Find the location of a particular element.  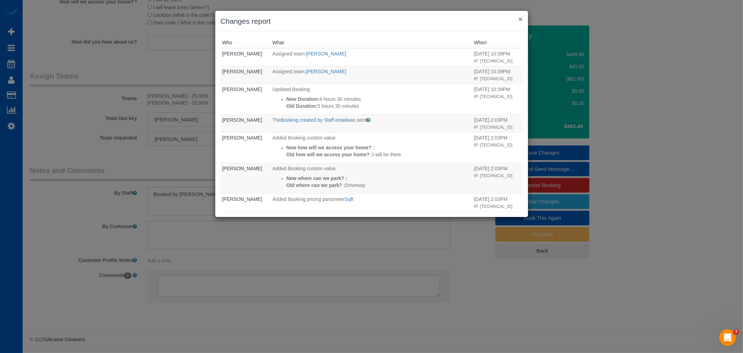

strong: New how will we access your home? : is located at coordinates (330, 147).